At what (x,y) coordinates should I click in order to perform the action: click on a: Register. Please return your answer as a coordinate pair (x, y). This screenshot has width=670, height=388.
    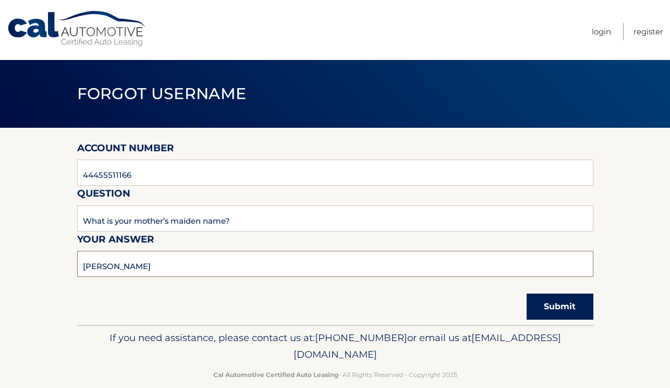
    Looking at the image, I should click on (648, 31).